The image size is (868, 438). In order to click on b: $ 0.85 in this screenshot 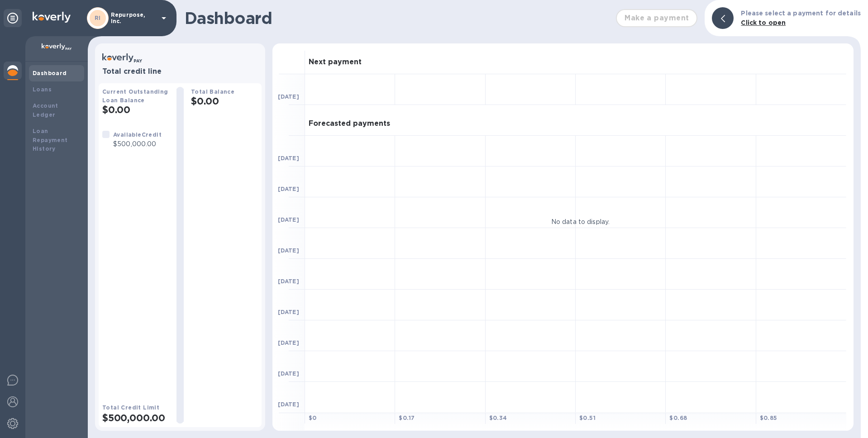, I will do `click(769, 418)`.